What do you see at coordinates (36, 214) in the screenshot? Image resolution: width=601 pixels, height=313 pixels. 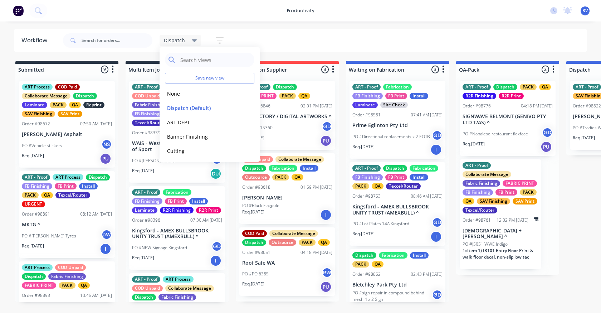 I see `div: Order #98891` at bounding box center [36, 214].